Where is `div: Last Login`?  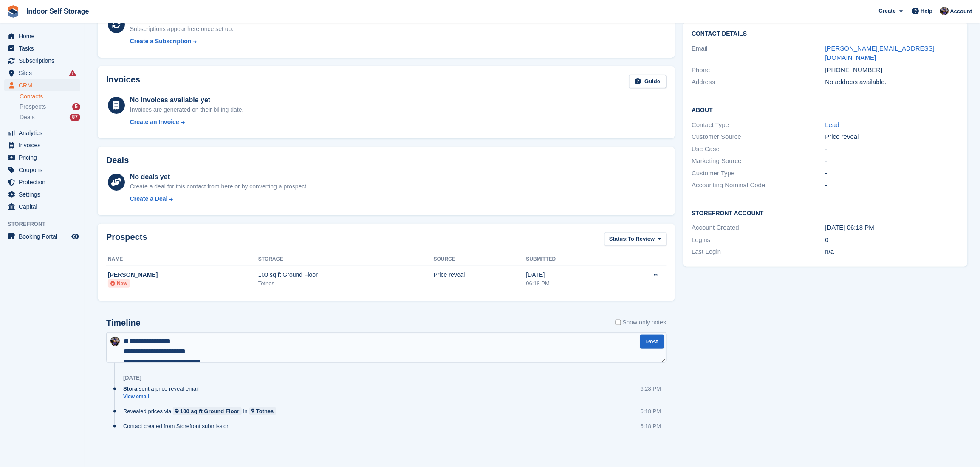 div: Last Login is located at coordinates (758, 252).